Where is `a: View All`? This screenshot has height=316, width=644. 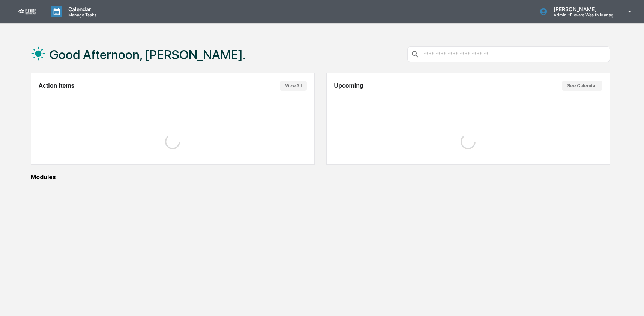
a: View All is located at coordinates (293, 86).